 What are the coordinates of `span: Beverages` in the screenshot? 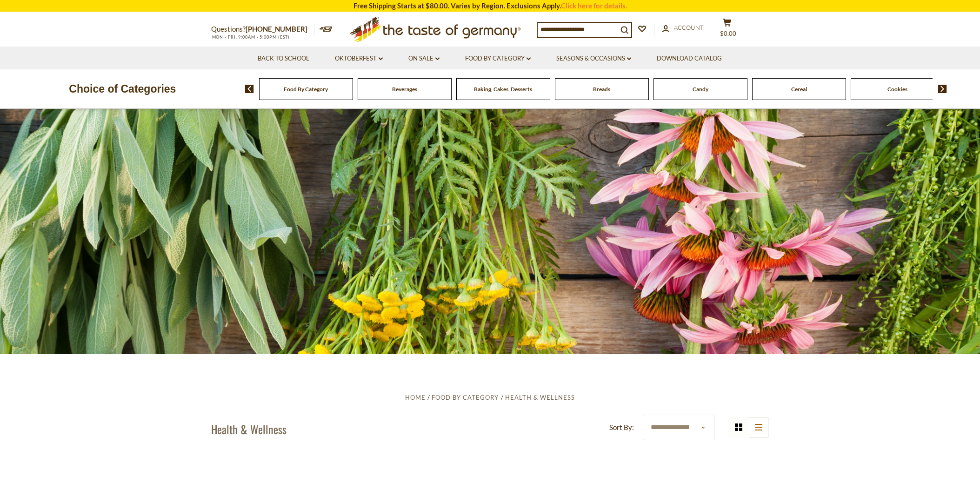 It's located at (405, 89).